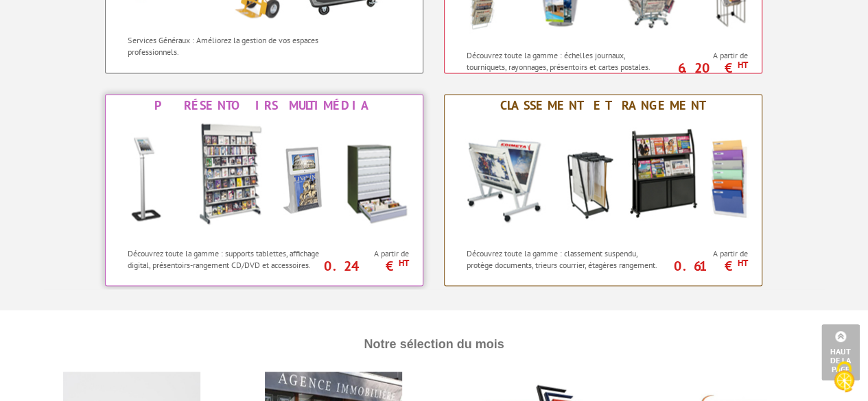 The width and height of the screenshot is (868, 401). I want to click on a: Classement et Rangement Classement et Rangement Découvrez toute la gamme : classement suspendu, p..., so click(603, 190).